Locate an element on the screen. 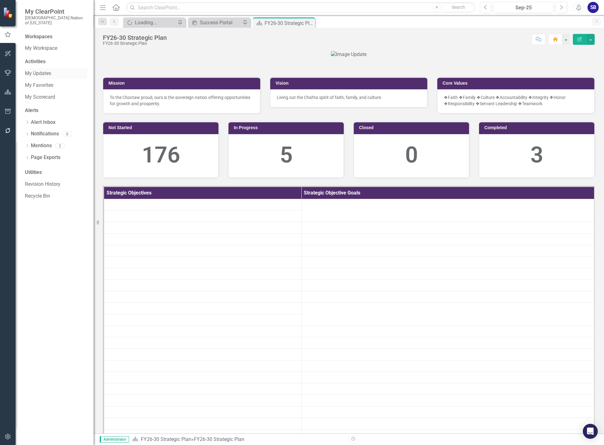 The height and width of the screenshot is (445, 604). div: Success Portal is located at coordinates (220, 22).